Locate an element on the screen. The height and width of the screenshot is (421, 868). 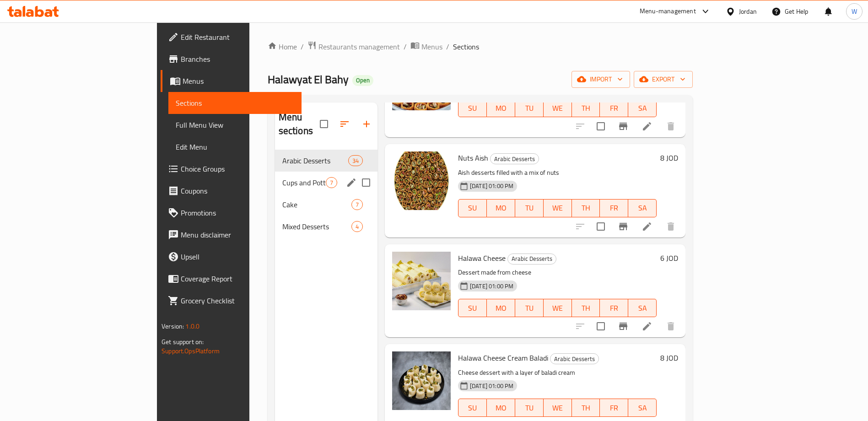
div: Mixed Desserts4 is located at coordinates (326, 226).